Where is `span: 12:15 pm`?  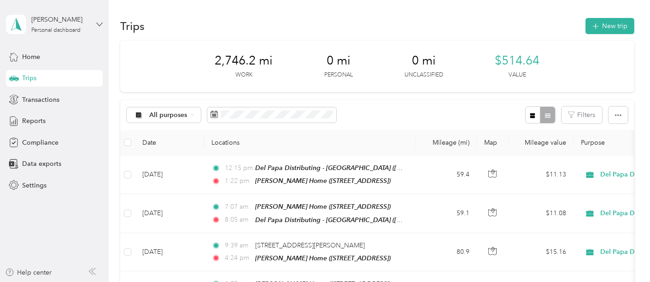
span: 12:15 pm is located at coordinates (238, 168).